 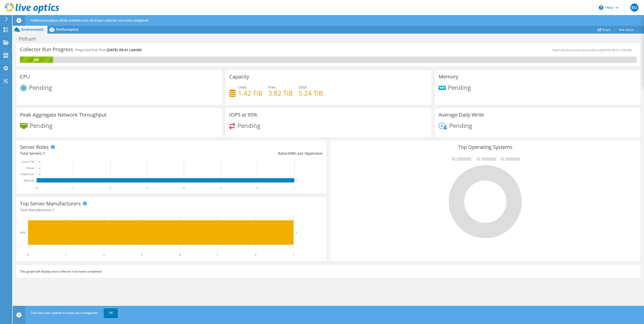 I want to click on span: 7, so click(x=44, y=153).